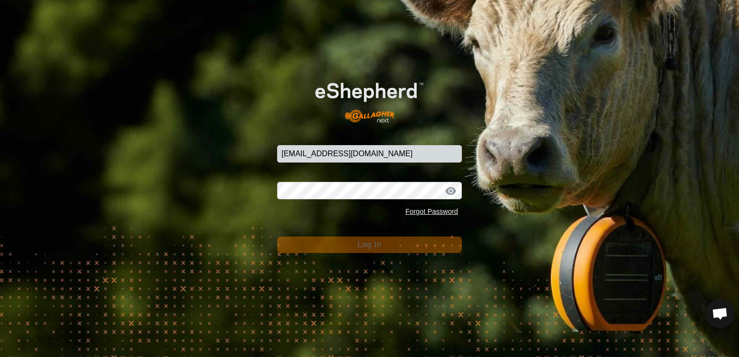  I want to click on img: E-shepherd Logo, so click(370, 99).